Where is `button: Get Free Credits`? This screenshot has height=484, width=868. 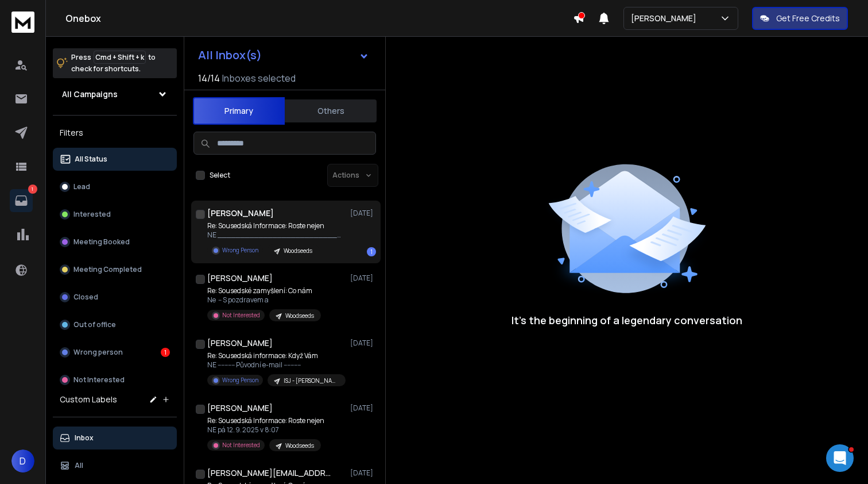 button: Get Free Credits is located at coordinates (800, 18).